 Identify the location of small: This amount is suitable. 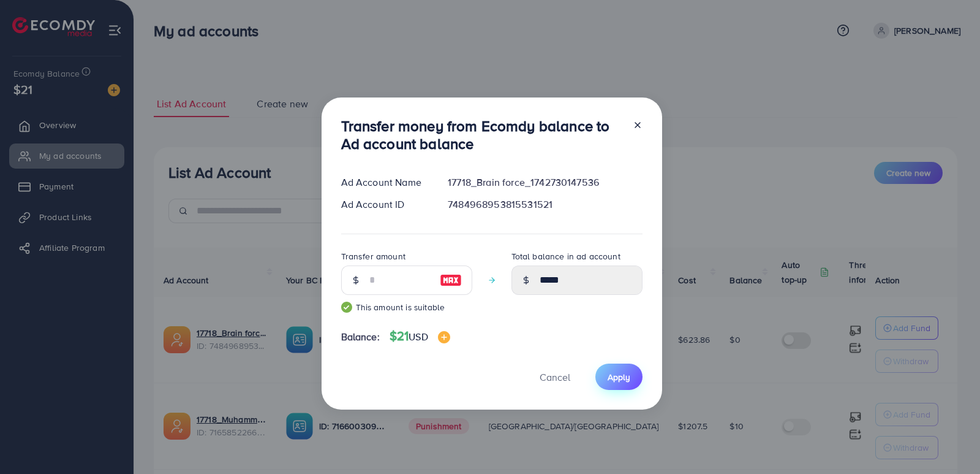
(407, 307).